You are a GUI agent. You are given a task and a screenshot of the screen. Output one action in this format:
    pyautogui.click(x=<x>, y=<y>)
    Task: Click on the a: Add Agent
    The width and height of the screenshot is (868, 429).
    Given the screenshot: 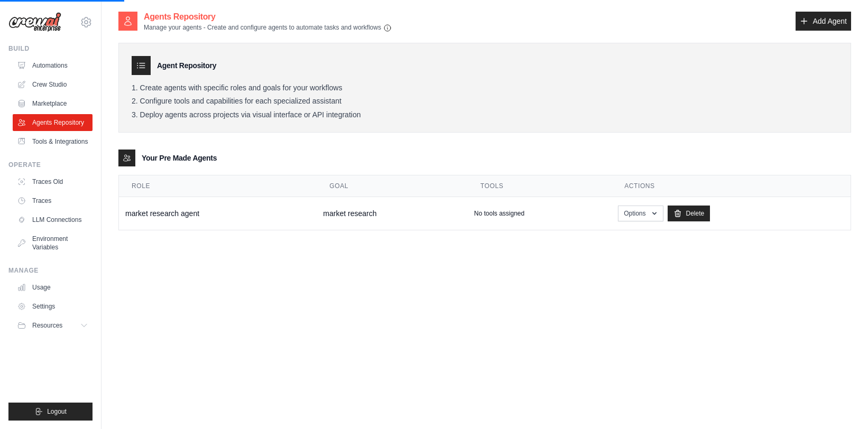 What is the action you would take?
    pyautogui.click(x=823, y=21)
    